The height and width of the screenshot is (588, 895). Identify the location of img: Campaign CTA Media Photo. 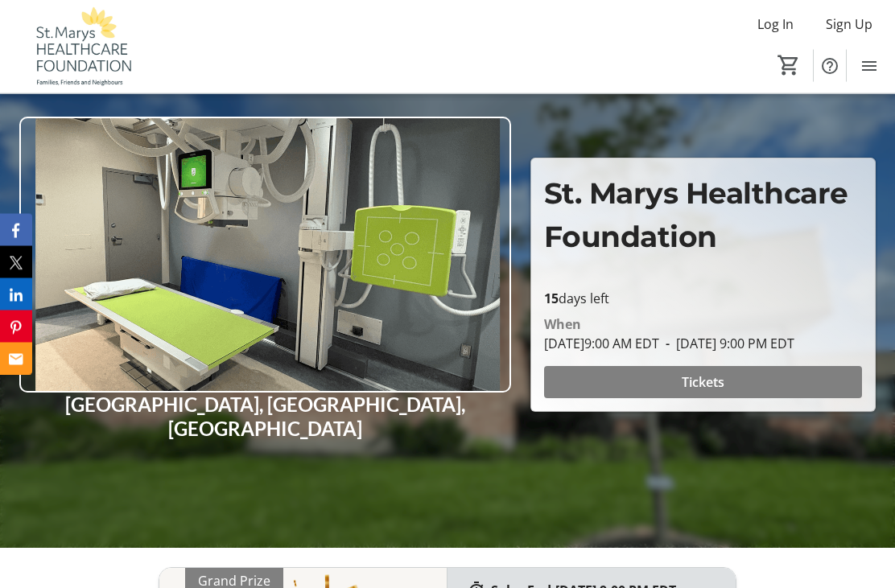
(264, 255).